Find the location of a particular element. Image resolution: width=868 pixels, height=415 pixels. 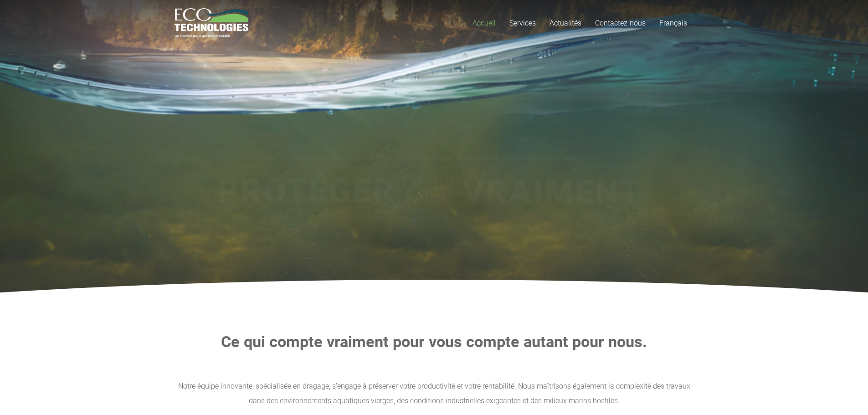

rs-layer: Ressources naturelles. Échéanciers. Relations professionnelles. is located at coordinates (435, 158).